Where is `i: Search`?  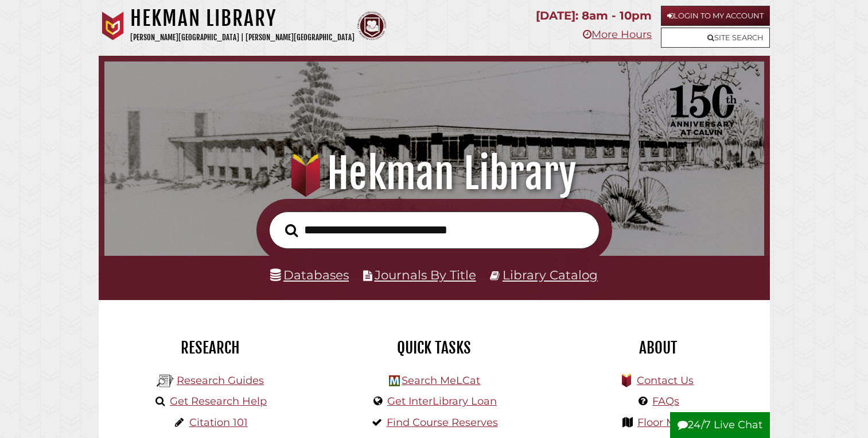 i: Search is located at coordinates (291, 230).